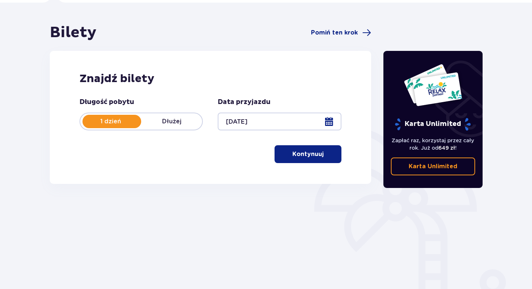  Describe the element at coordinates (334, 33) in the screenshot. I see `span: Pomiń ten krok` at that location.